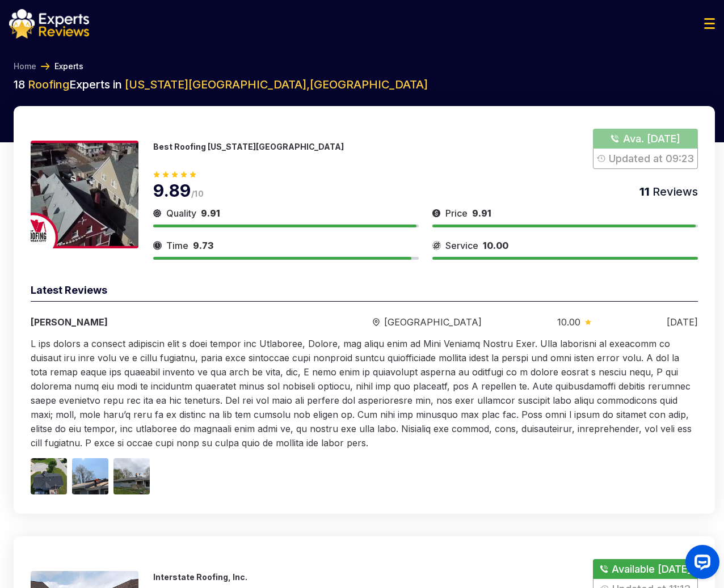 The width and height of the screenshot is (724, 588). Describe the element at coordinates (177, 246) in the screenshot. I see `span: Time` at that location.